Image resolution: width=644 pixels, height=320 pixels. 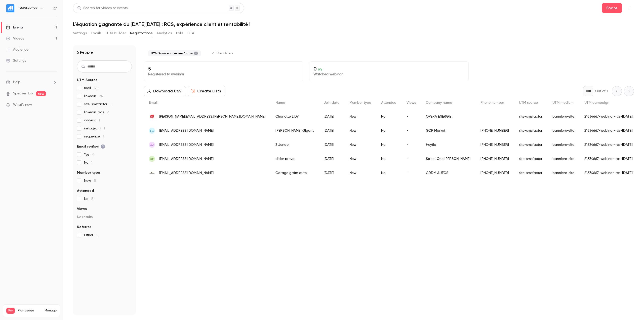 What do you see at coordinates (98, 104) in the screenshot?
I see `span: site-smsfactor` at bounding box center [98, 104].